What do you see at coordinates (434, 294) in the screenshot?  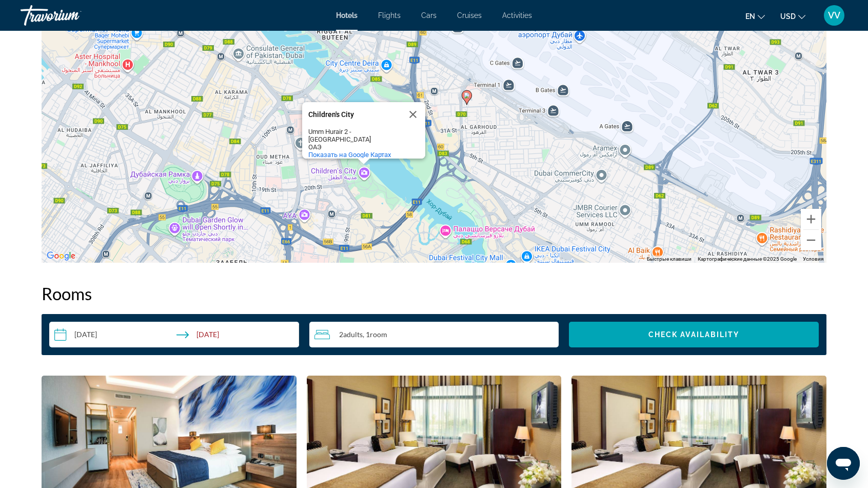 I see `h2: Rooms` at bounding box center [434, 294].